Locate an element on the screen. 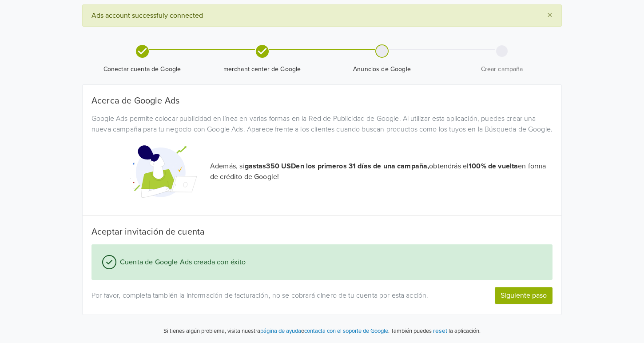  p: Si tienes algún problema, visita nuestra o . is located at coordinates (276, 331).